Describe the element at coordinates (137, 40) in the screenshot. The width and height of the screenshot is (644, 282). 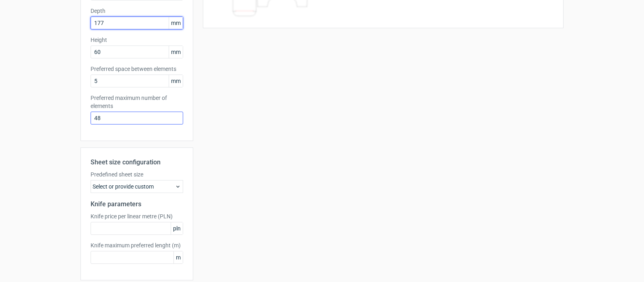
I see `label: Height` at that location.